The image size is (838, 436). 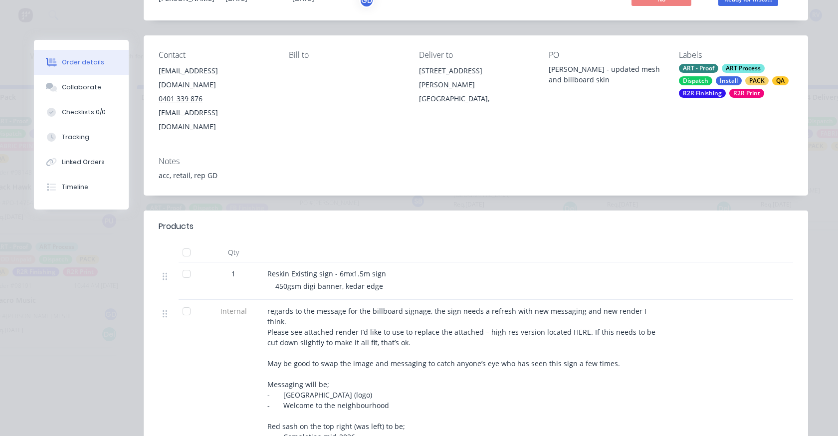 What do you see at coordinates (736, 55) in the screenshot?
I see `div: Labels` at bounding box center [736, 55].